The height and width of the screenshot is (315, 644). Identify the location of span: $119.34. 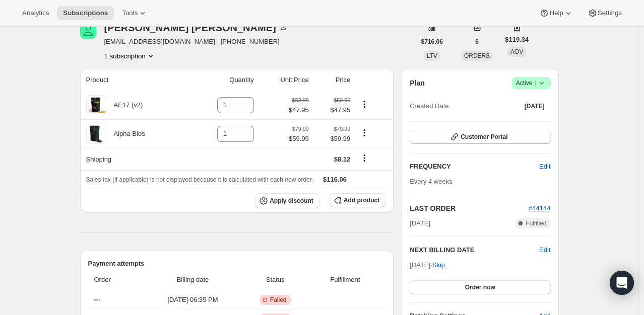
(516, 40).